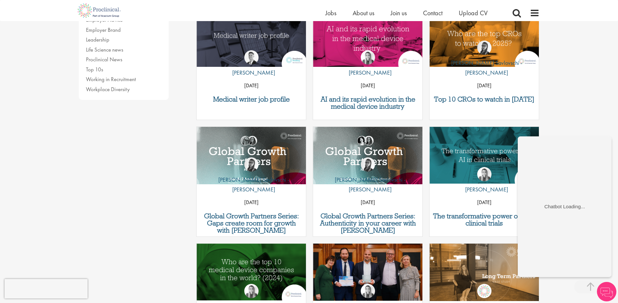 The image size is (618, 303). What do you see at coordinates (484, 220) in the screenshot?
I see `a: The transformative power of AI in clinical trials` at bounding box center [484, 220].